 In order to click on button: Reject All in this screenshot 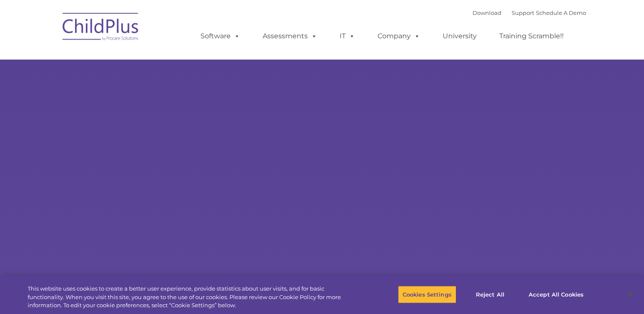, I will do `click(490, 294)`.